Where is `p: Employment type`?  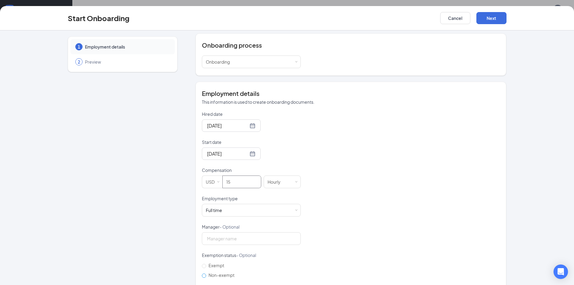 p: Employment type is located at coordinates (251, 198).